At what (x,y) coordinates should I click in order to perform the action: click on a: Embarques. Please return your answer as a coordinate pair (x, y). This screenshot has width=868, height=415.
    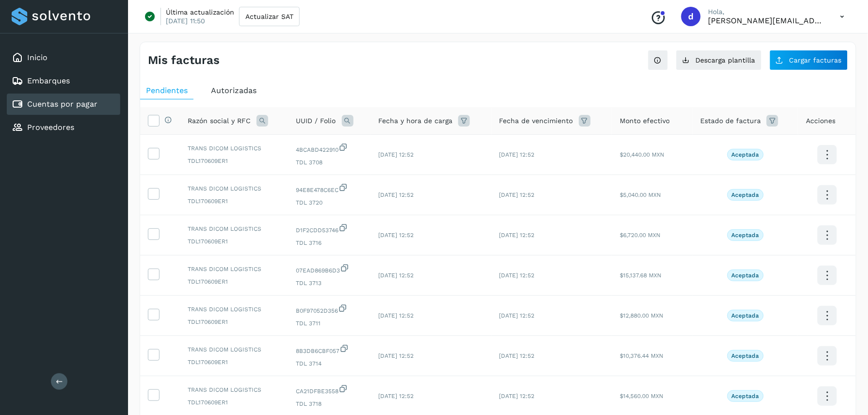
    Looking at the image, I should click on (49, 81).